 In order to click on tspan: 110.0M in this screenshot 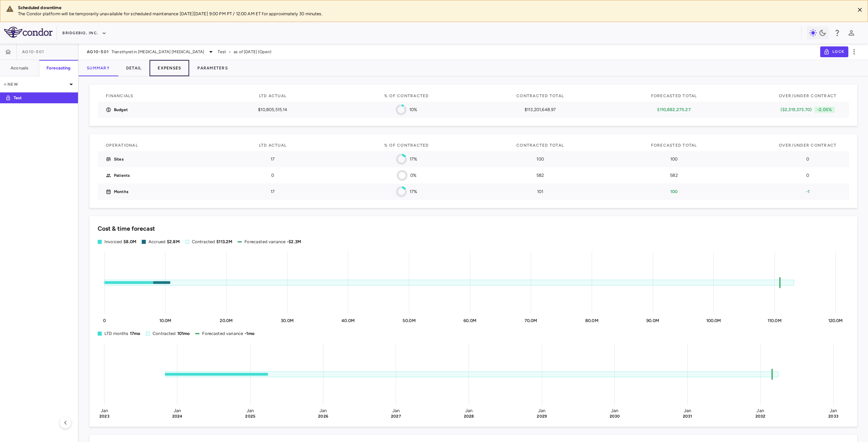, I will do `click(774, 320)`.